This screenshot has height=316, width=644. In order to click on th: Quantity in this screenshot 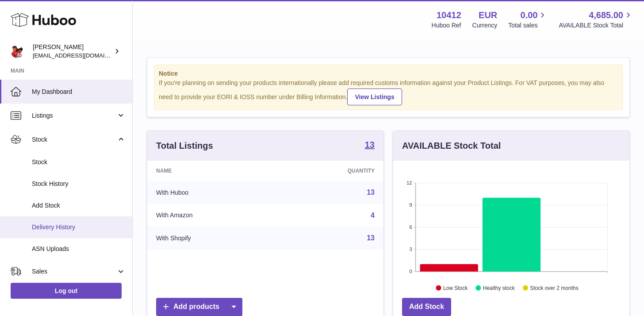, I will do `click(330, 171)`.